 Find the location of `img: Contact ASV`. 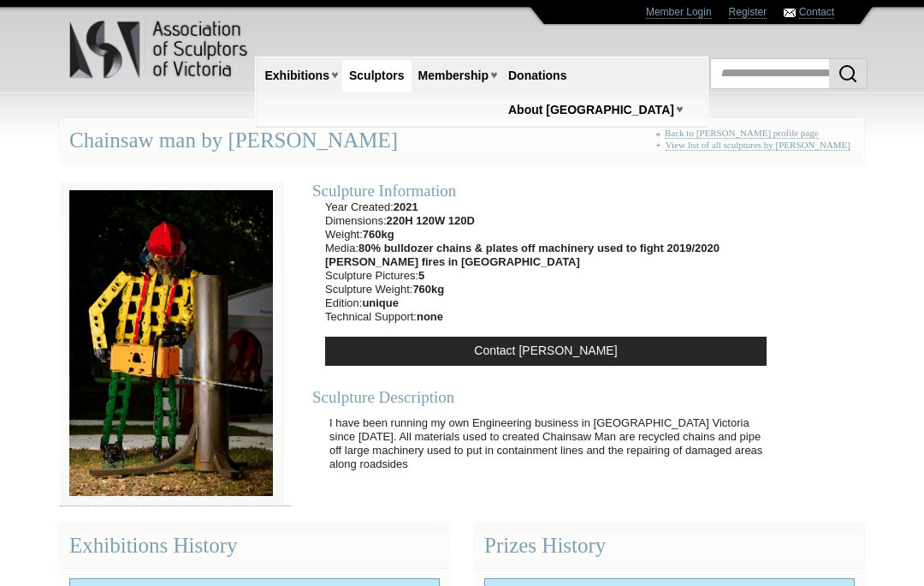

img: Contact ASV is located at coordinates (790, 13).